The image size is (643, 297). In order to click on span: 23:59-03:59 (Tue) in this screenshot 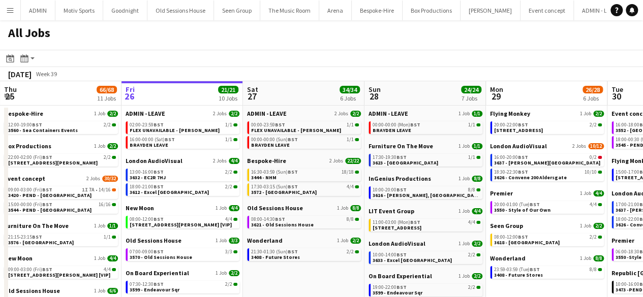, I will do `click(517, 270)`.